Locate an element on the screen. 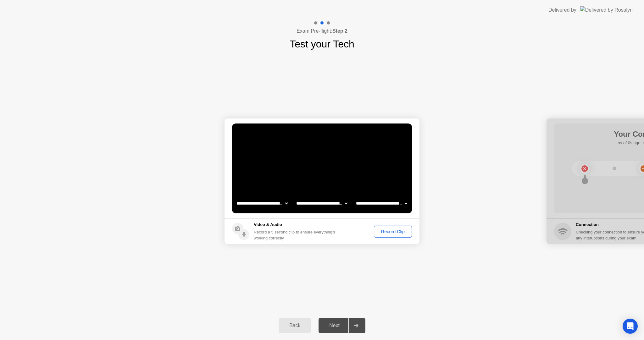 The image size is (644, 340). select: Available speakers is located at coordinates (322, 203).